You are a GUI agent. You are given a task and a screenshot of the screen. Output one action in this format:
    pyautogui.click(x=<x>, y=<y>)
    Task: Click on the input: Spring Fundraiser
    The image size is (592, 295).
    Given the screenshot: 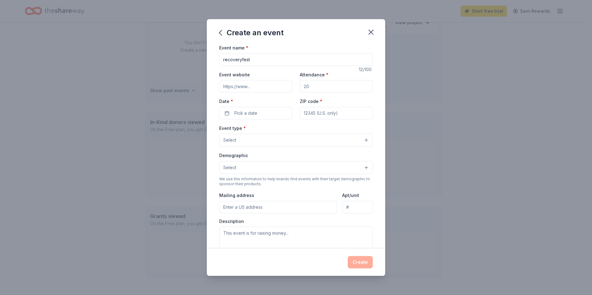 What is the action you would take?
    pyautogui.click(x=296, y=60)
    